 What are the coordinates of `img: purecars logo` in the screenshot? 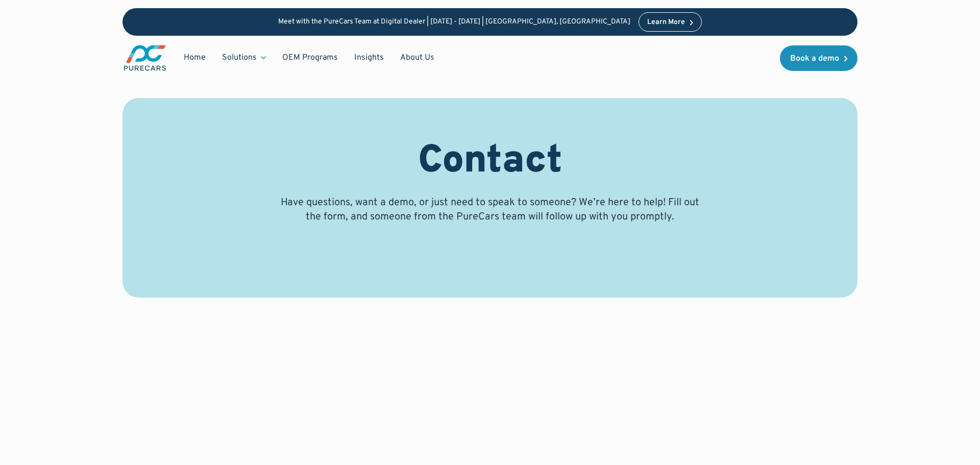 It's located at (145, 58).